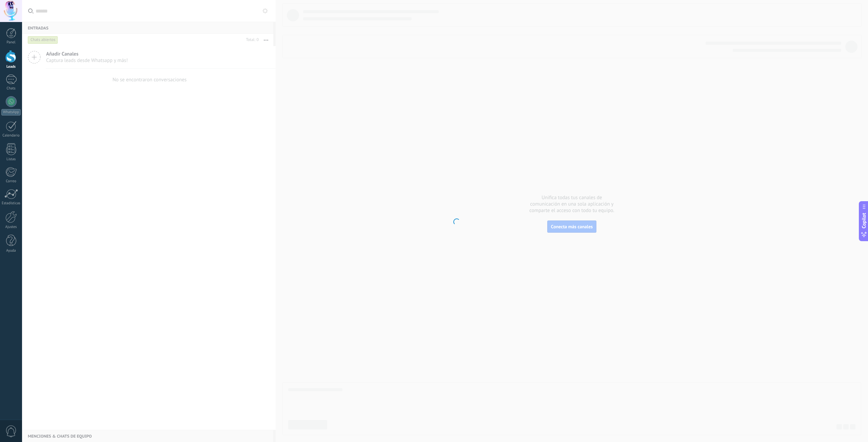 This screenshot has height=442, width=868. Describe the element at coordinates (11, 204) in the screenshot. I see `div: Estadísticas` at that location.